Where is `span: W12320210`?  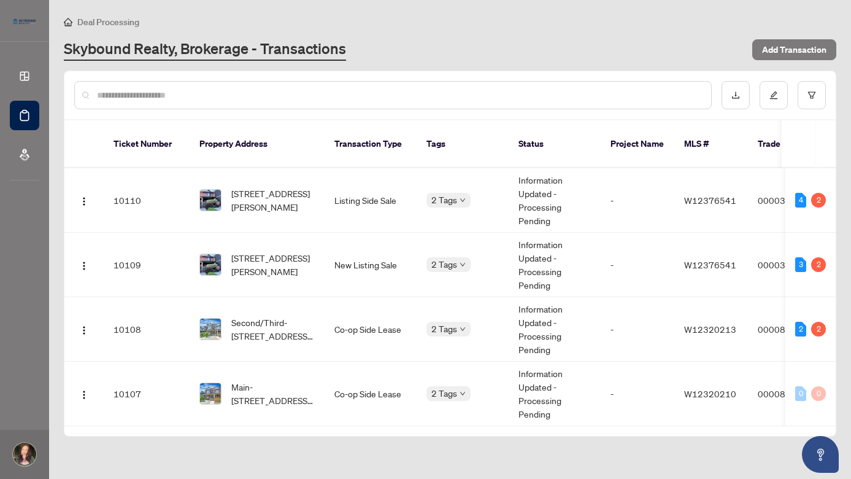 span: W12320210 is located at coordinates (710, 393).